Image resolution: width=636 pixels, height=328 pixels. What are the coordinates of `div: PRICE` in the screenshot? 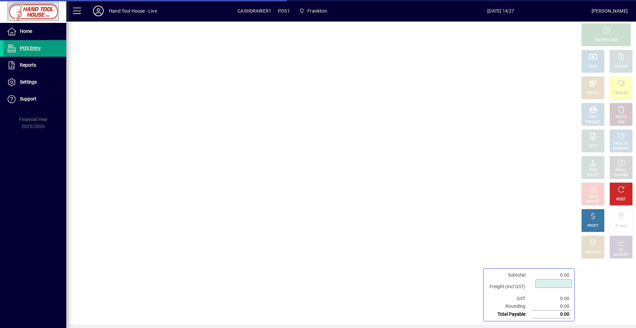 It's located at (593, 170).